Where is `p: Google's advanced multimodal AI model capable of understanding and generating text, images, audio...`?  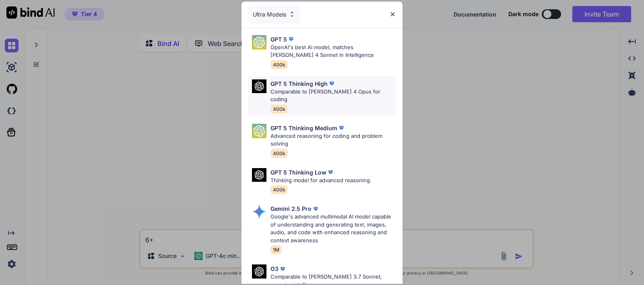
p: Google's advanced multimodal AI model capable of understanding and generating text, images, audio... is located at coordinates (333, 228).